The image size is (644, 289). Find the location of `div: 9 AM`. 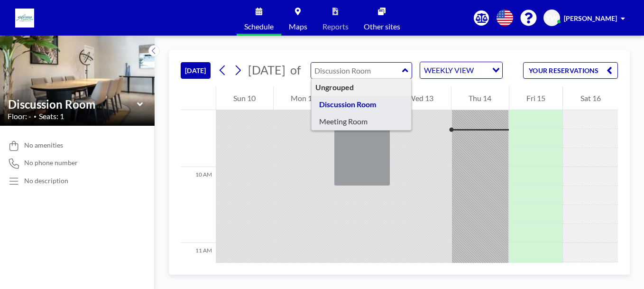

div: 9 AM is located at coordinates (198, 129).